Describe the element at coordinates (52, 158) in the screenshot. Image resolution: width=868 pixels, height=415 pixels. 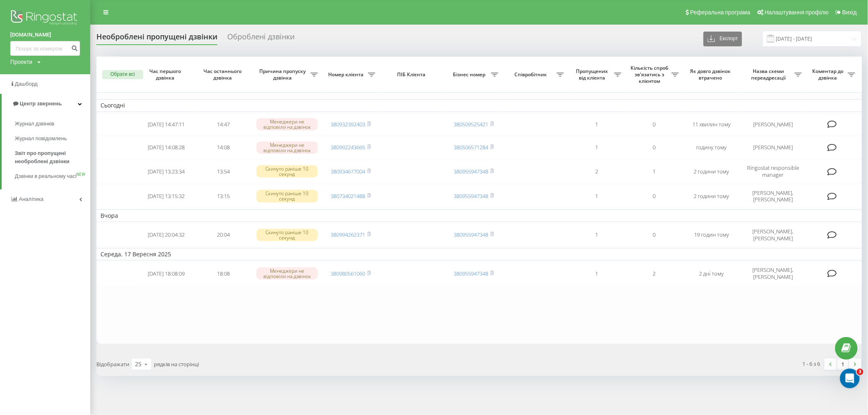
I see `a: Звіт про пропущені необроблені дзвінки` at that location.